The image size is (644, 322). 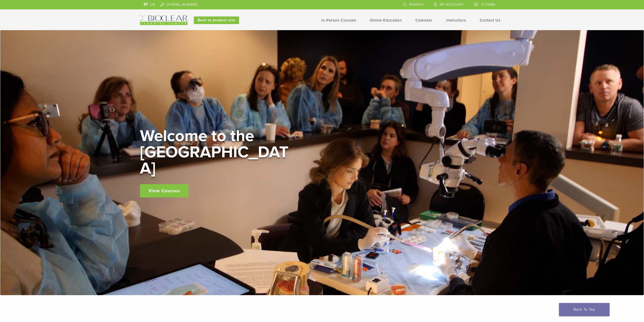 What do you see at coordinates (585, 309) in the screenshot?
I see `a: Back To Top` at bounding box center [585, 309].